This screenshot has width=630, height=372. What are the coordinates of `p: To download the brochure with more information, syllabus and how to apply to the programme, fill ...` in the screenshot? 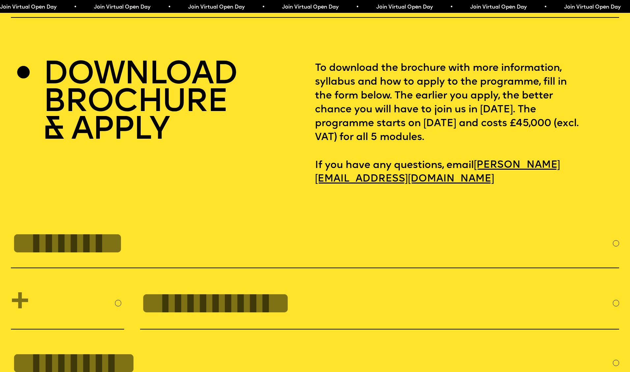 It's located at (467, 124).